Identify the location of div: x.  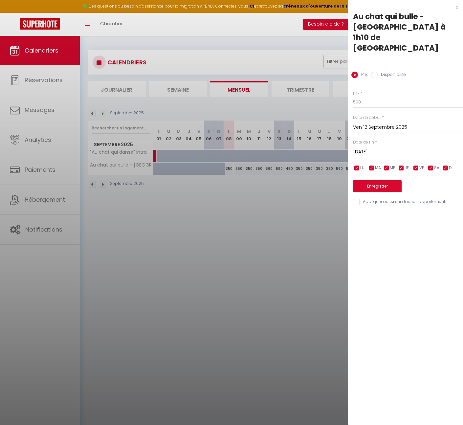
(403, 7).